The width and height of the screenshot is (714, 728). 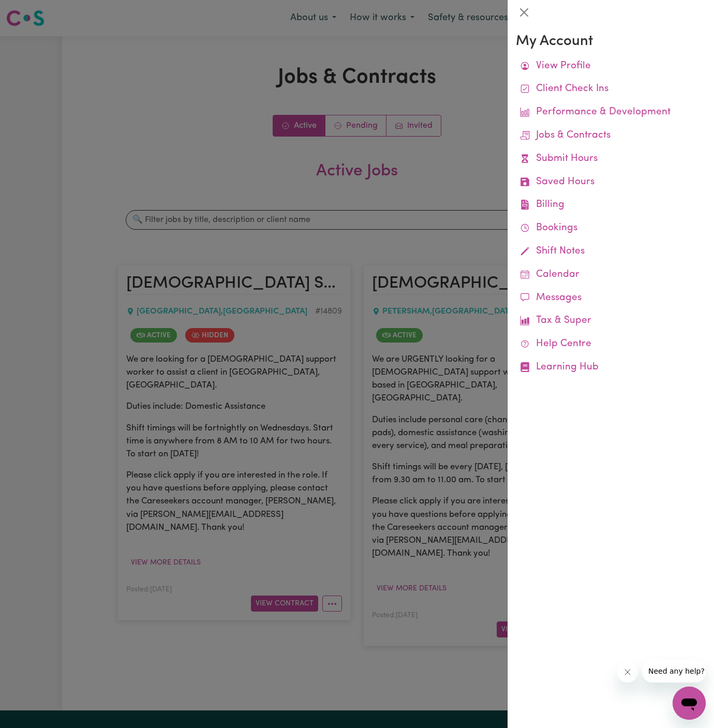 I want to click on h3: My Account, so click(x=610, y=42).